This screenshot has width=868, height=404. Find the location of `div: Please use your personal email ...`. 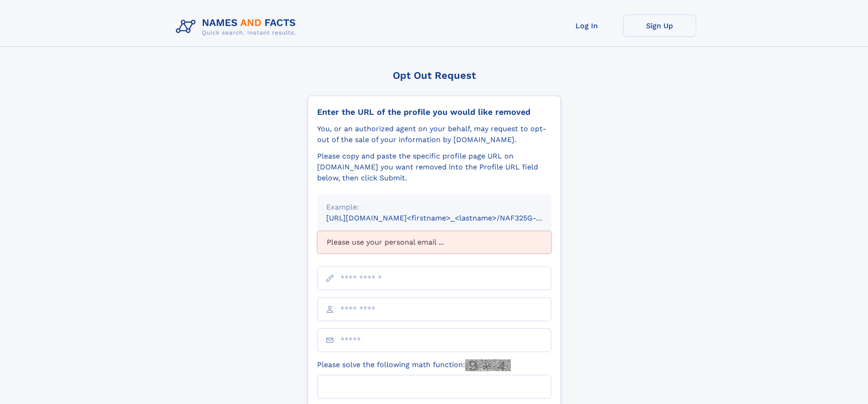

div: Please use your personal email ... is located at coordinates (434, 242).